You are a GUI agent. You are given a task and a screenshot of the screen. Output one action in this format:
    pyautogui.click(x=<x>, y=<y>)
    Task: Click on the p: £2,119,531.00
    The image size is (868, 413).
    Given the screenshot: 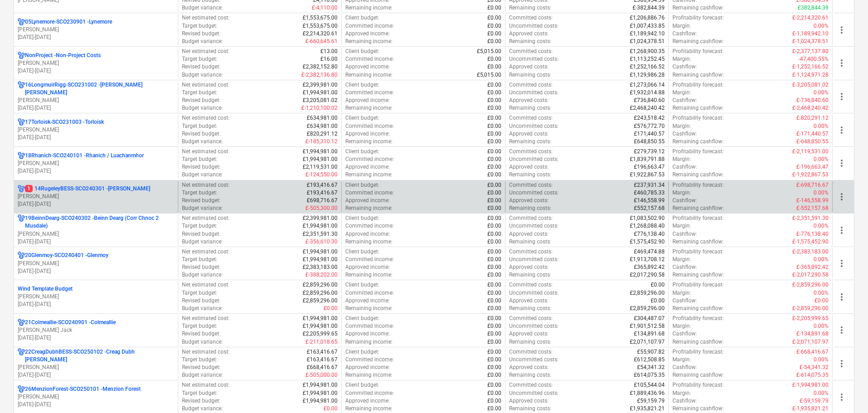 What is the action you would take?
    pyautogui.click(x=320, y=167)
    